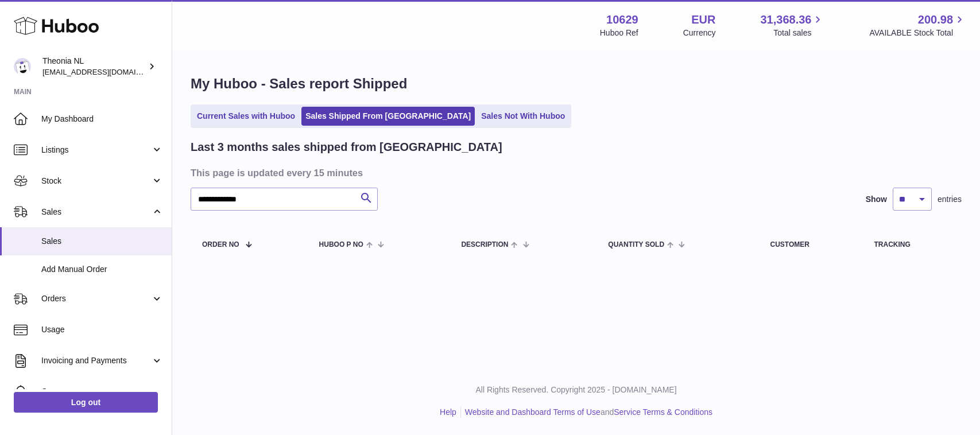  What do you see at coordinates (912, 245) in the screenshot?
I see `div: Tracking` at bounding box center [912, 245].